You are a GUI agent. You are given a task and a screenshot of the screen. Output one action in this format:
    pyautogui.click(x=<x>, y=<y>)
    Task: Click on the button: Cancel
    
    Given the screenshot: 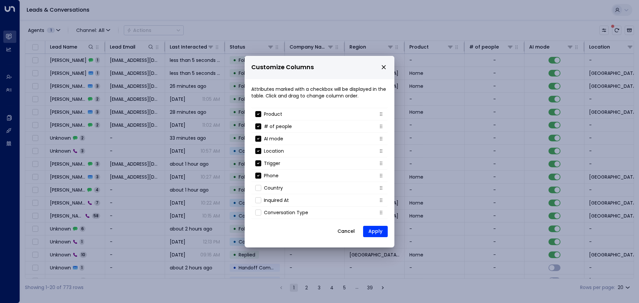 What is the action you would take?
    pyautogui.click(x=346, y=231)
    